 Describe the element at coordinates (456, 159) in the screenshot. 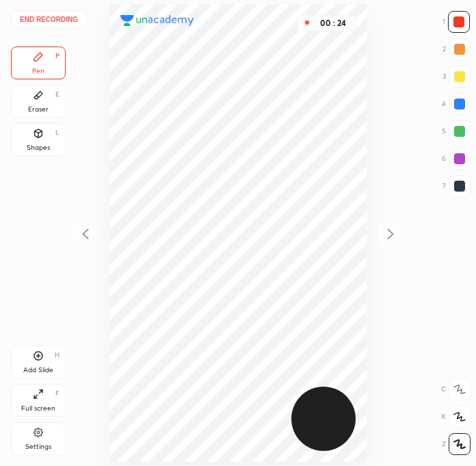

I see `div: 6` at that location.